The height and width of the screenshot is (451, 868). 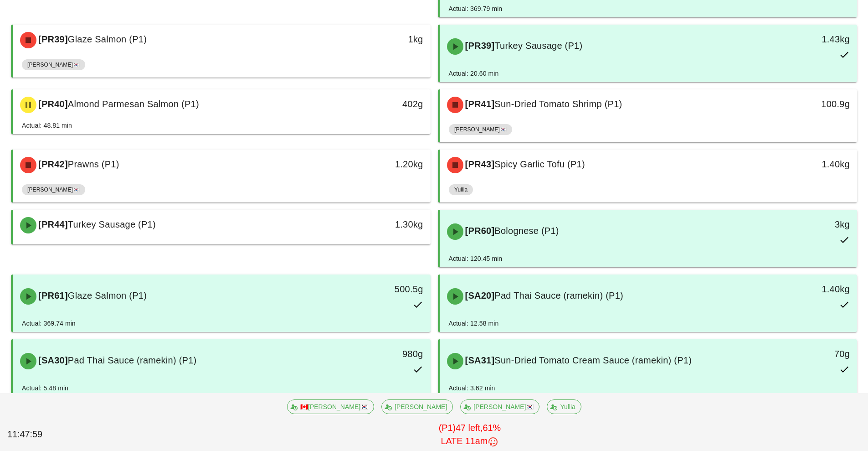 What do you see at coordinates (803, 104) in the screenshot?
I see `div: 100.9g` at bounding box center [803, 104].